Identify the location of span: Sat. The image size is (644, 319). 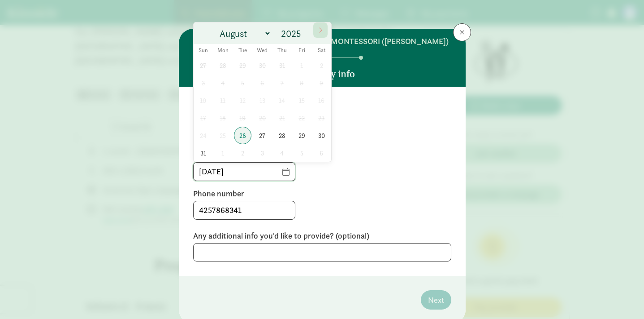
(322, 50).